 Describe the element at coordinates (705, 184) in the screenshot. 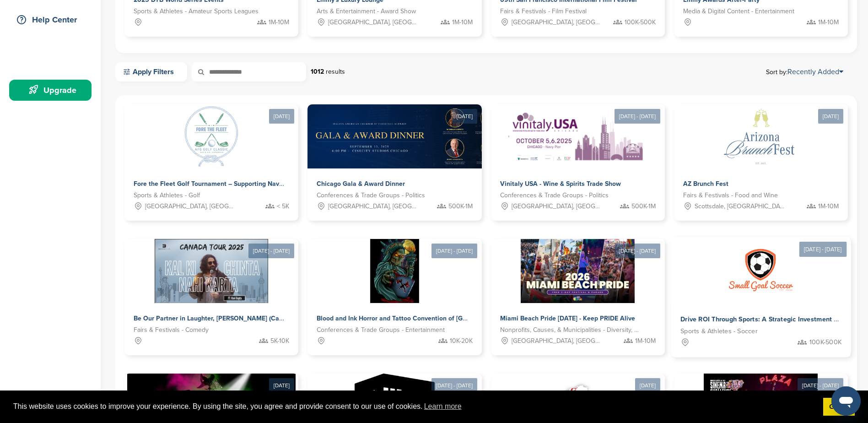

I see `span: AZ Brunch Fest` at that location.